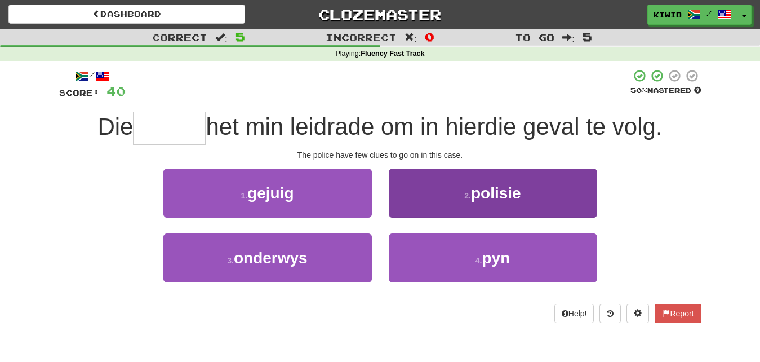 Image resolution: width=760 pixels, height=362 pixels. What do you see at coordinates (79, 92) in the screenshot?
I see `span: Score:` at bounding box center [79, 92].